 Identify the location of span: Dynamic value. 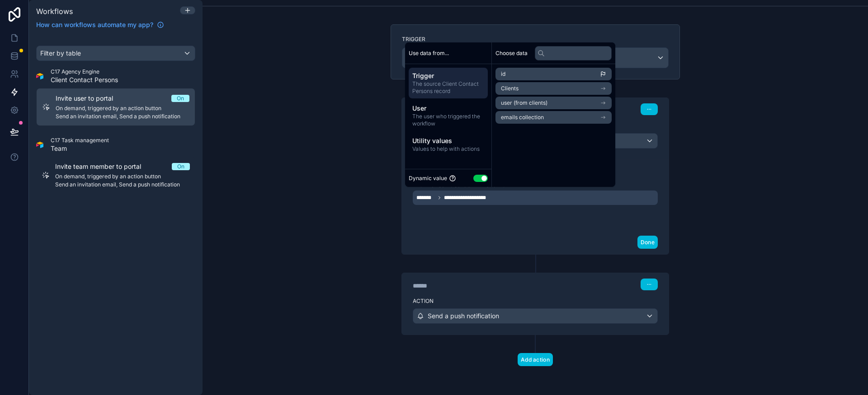
(428, 178).